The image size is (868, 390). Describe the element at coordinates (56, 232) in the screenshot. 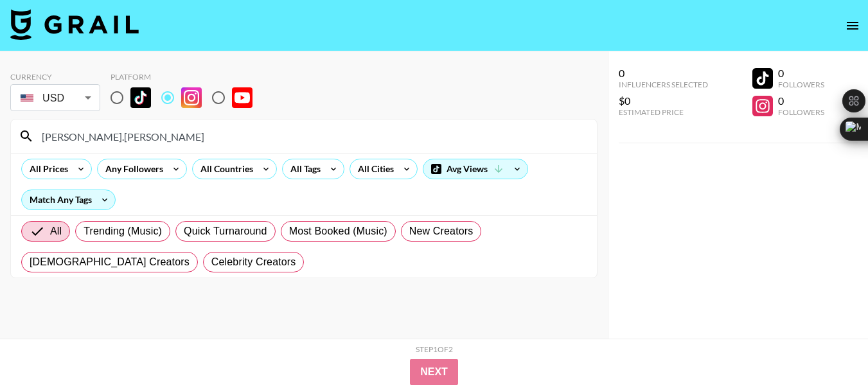

I see `span: All` at that location.